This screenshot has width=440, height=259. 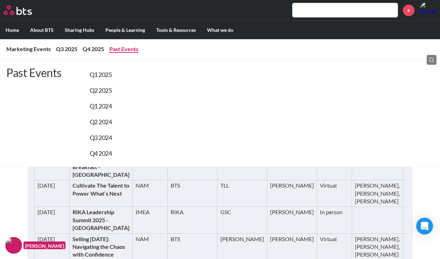 What do you see at coordinates (176, 30) in the screenshot?
I see `label: Tools & Resources` at bounding box center [176, 30].